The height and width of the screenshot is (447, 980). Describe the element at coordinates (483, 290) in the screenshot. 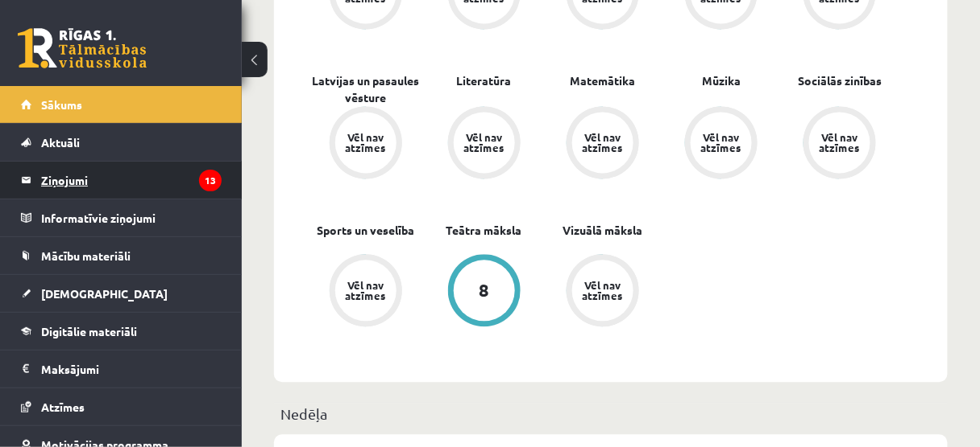

I see `div: 8` at that location.